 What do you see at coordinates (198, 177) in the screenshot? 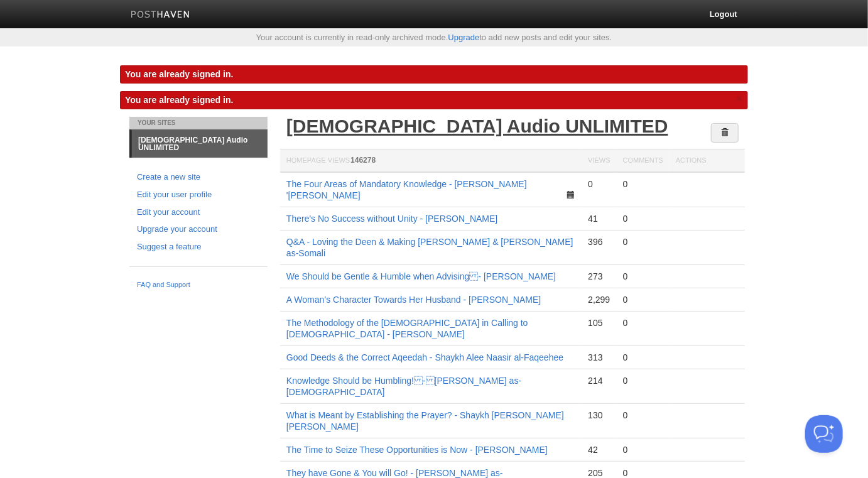
I see `a: Create a new site` at bounding box center [198, 177].